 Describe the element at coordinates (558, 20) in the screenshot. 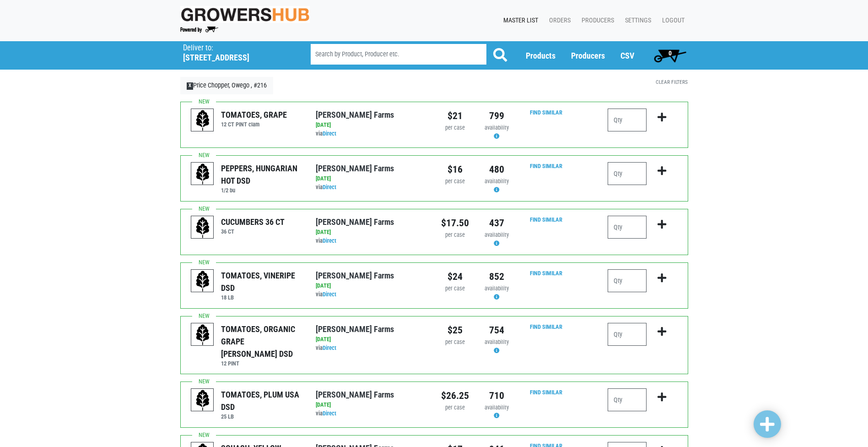

I see `a: Orders` at that location.